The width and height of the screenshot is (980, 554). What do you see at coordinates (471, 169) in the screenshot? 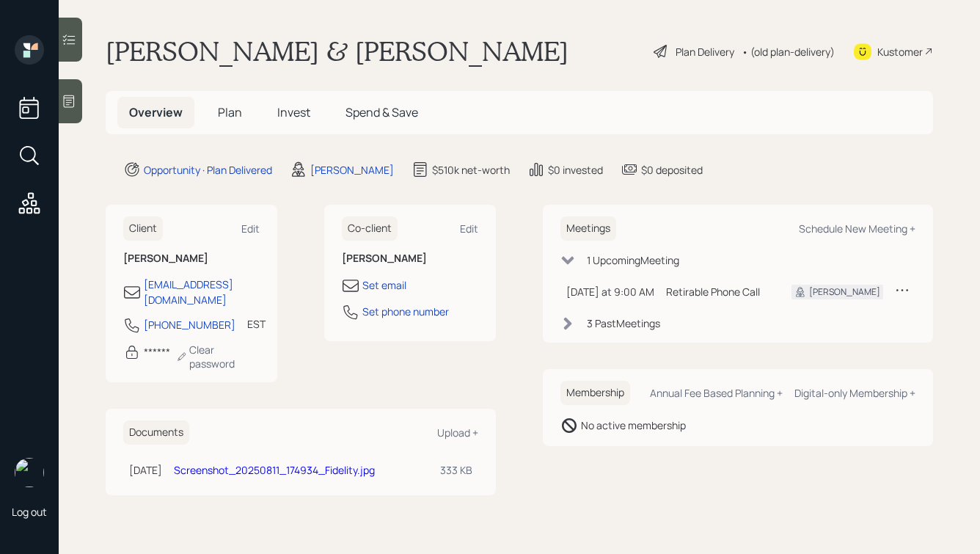
I see `div: $510k net-worth` at bounding box center [471, 169].